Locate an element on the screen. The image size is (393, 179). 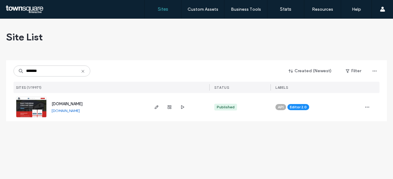
span: API is located at coordinates (280, 107).